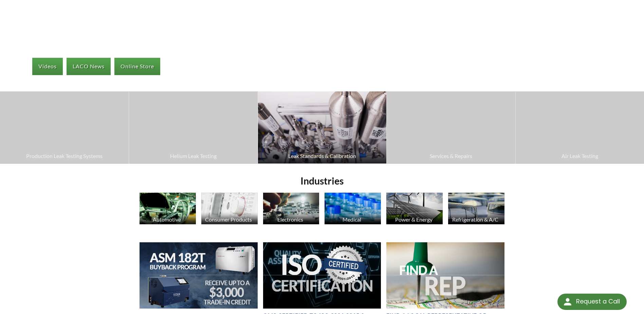 This screenshot has height=314, width=644. I want to click on img: Solar Panels image, so click(415, 208).